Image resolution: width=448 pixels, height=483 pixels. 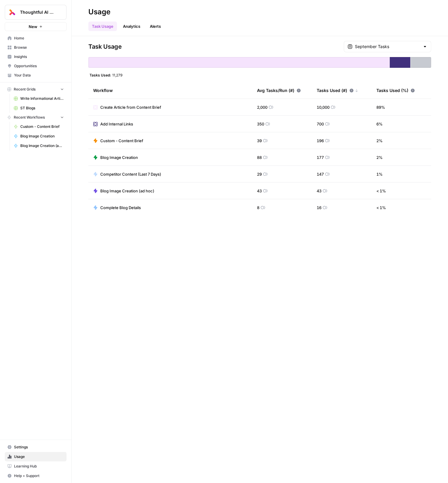 I want to click on span: 8, so click(x=258, y=208).